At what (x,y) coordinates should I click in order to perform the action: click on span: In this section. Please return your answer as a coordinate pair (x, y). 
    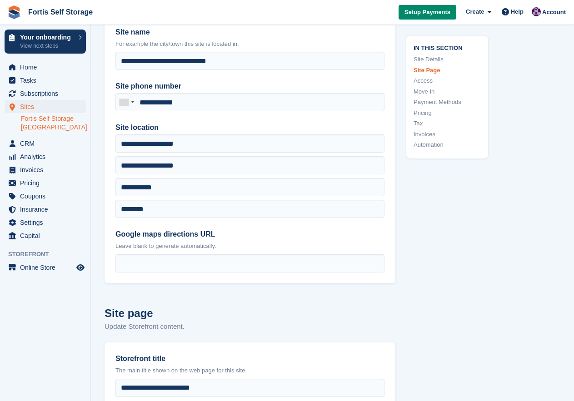
    Looking at the image, I should click on (447, 47).